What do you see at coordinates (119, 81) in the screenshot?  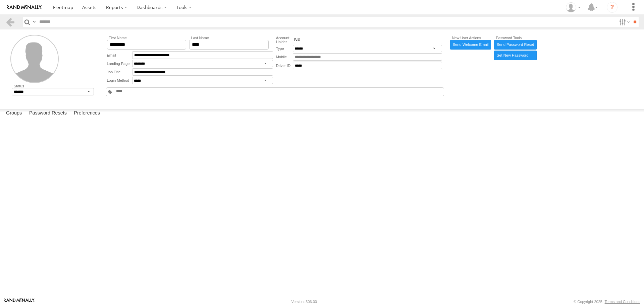 I see `label: Login Method` at bounding box center [119, 81].